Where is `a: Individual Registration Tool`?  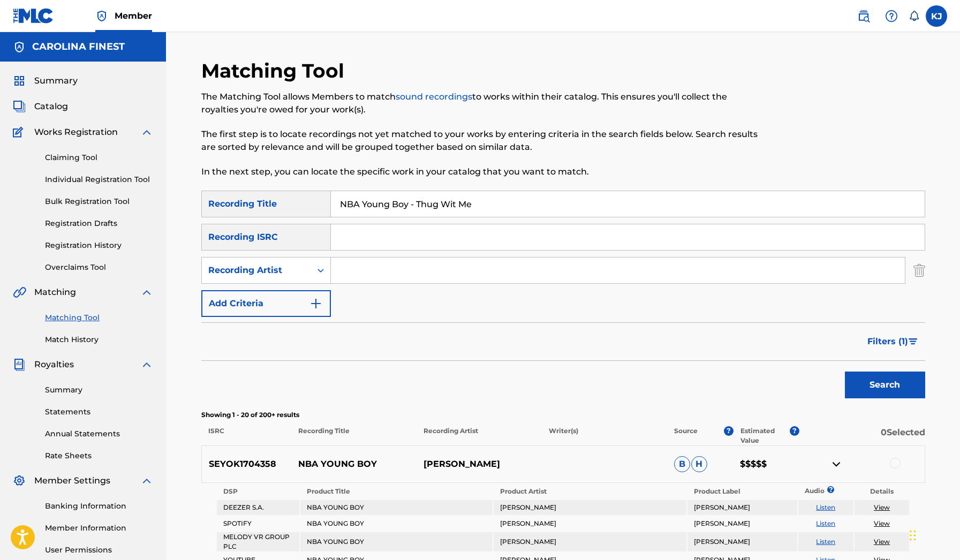 a: Individual Registration Tool is located at coordinates (99, 180).